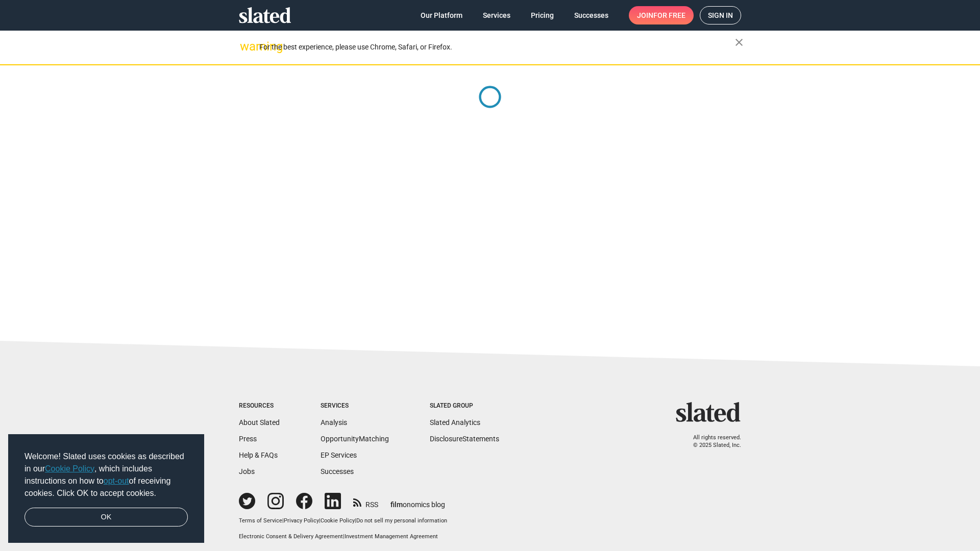 This screenshot has width=980, height=551. What do you see at coordinates (497, 15) in the screenshot?
I see `span: Services` at bounding box center [497, 15].